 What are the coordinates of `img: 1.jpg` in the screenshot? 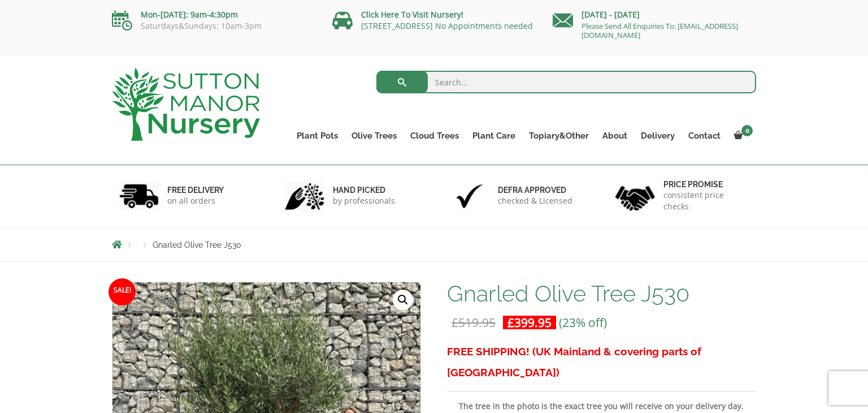 It's located at (139, 196).